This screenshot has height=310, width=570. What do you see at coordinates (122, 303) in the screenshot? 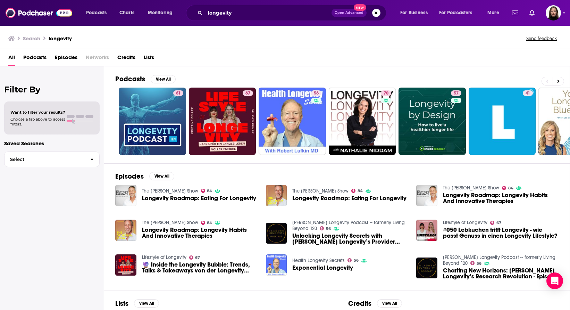
I see `h2: Lists` at bounding box center [122, 303].